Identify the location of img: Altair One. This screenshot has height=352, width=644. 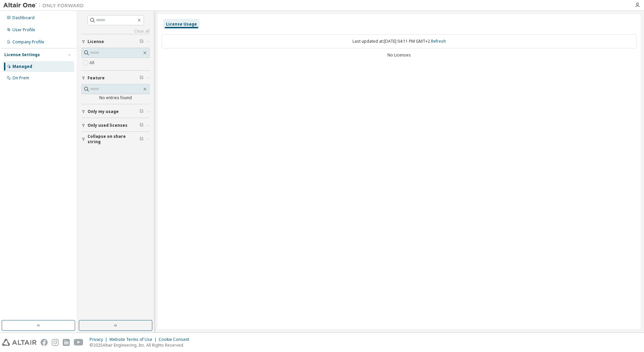
(45, 5).